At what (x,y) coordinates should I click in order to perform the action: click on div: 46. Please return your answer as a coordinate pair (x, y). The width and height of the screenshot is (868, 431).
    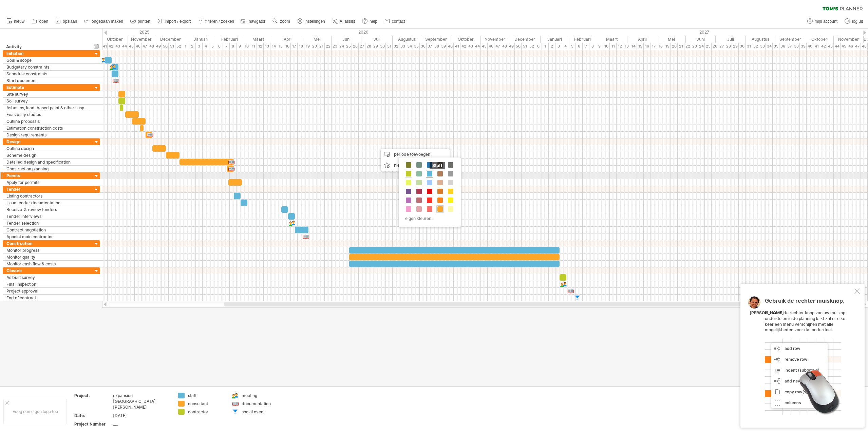
    Looking at the image, I should click on (138, 46).